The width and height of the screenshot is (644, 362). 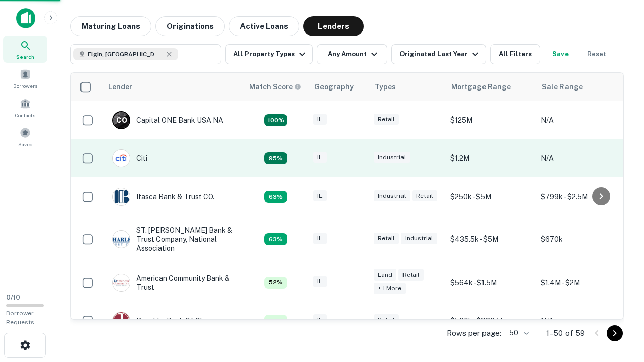 I want to click on td: $670k, so click(x=581, y=239).